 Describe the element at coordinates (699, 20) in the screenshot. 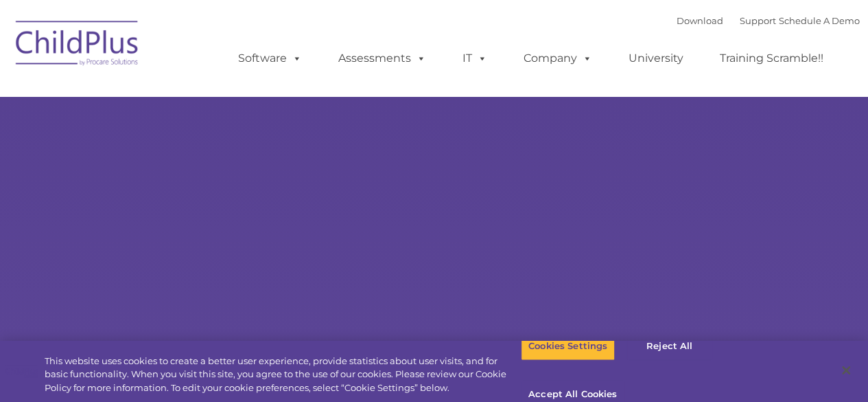

I see `a: Download` at that location.